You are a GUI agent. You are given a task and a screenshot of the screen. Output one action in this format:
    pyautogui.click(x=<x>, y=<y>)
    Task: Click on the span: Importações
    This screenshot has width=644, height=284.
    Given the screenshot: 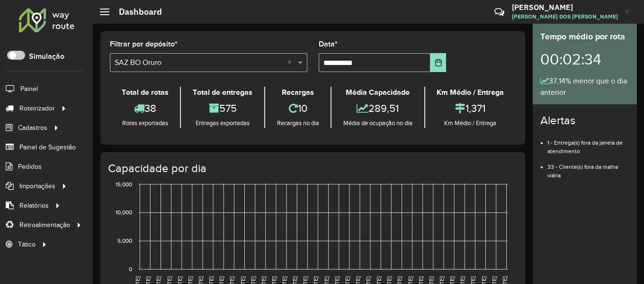 What is the action you would take?
    pyautogui.click(x=37, y=185)
    